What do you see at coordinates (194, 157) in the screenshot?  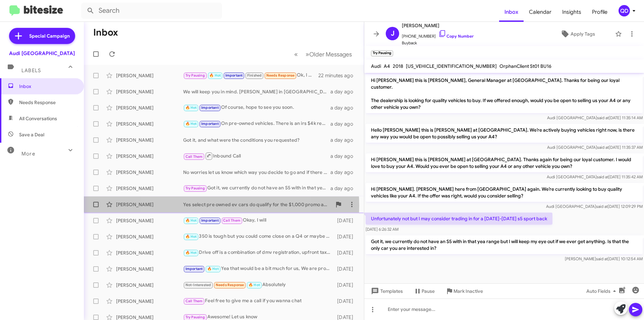 I see `span: Call Them` at bounding box center [194, 157].